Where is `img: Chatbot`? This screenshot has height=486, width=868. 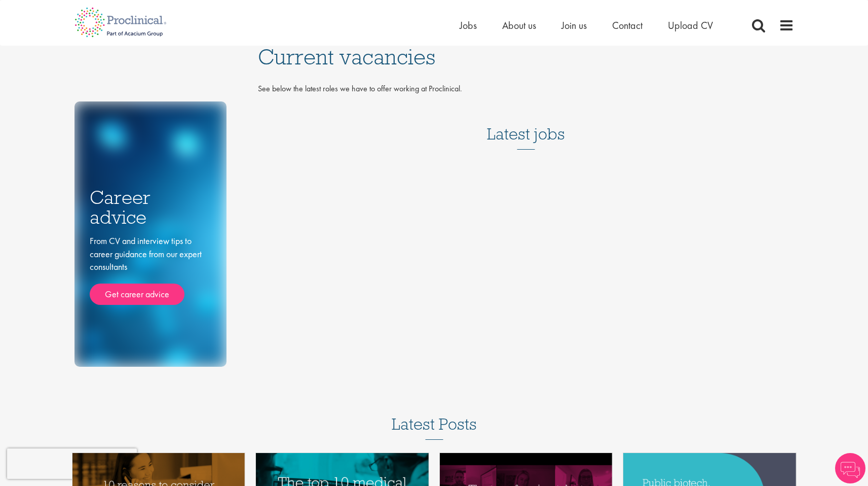
img: Chatbot is located at coordinates (850, 468).